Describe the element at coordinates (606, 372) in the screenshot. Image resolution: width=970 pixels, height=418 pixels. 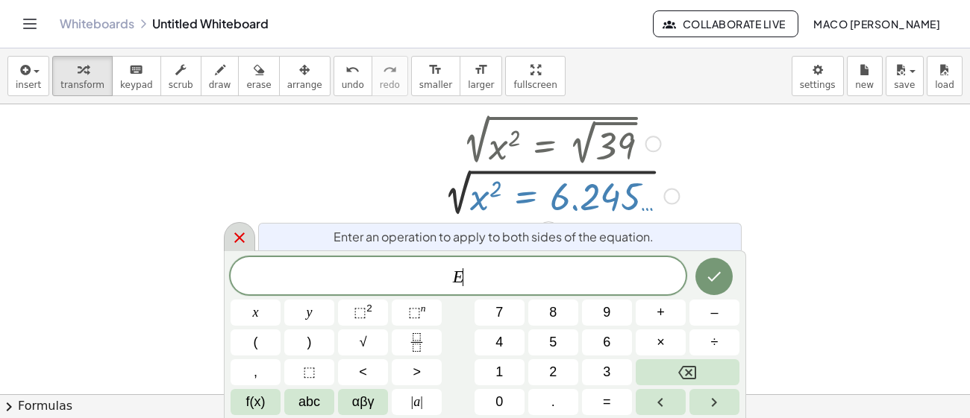
I see `span: 3` at that location.